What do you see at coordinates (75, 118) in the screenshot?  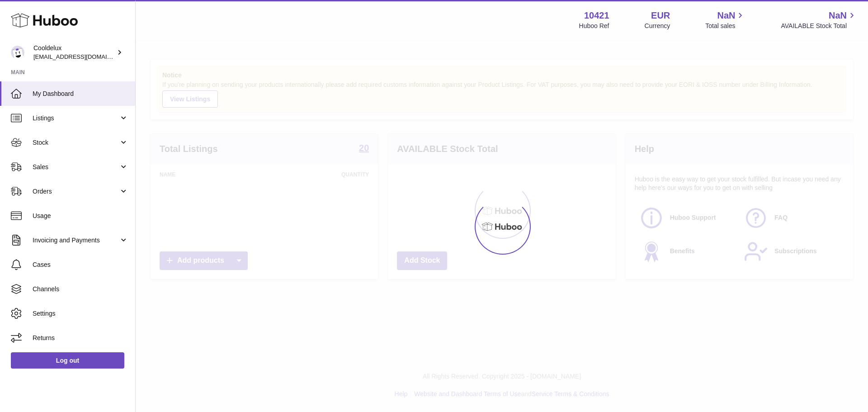 I see `span: Listings` at bounding box center [75, 118].